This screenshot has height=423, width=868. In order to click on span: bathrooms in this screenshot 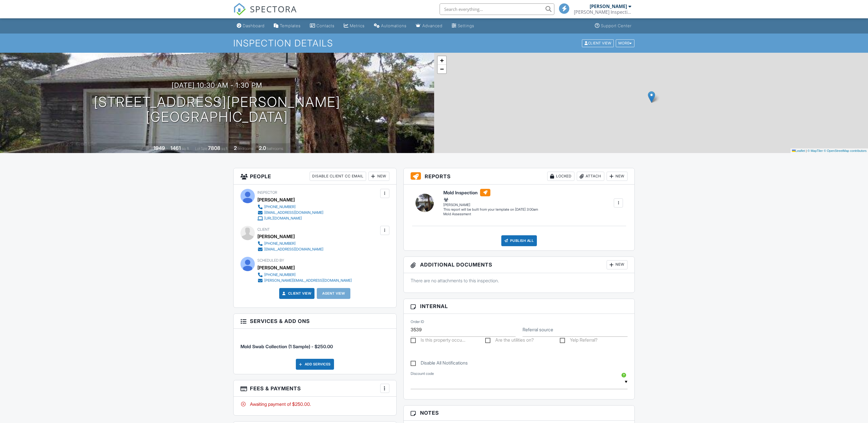, I will do `click(275, 148)`.